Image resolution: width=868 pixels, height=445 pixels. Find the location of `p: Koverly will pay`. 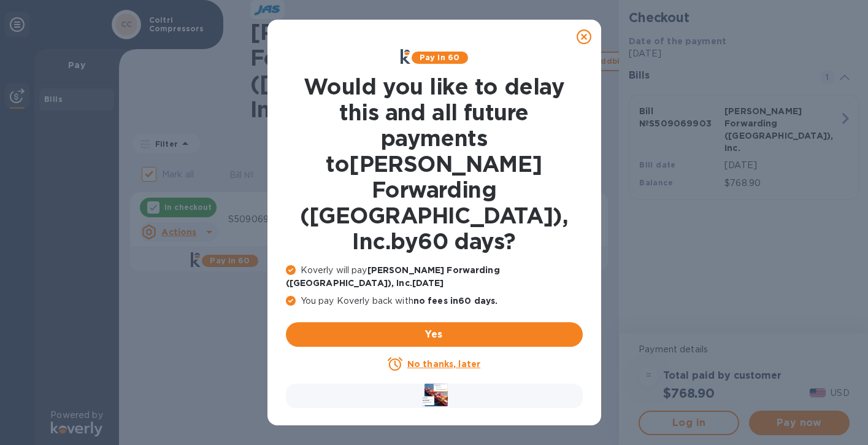

p: Koverly will pay is located at coordinates (434, 277).